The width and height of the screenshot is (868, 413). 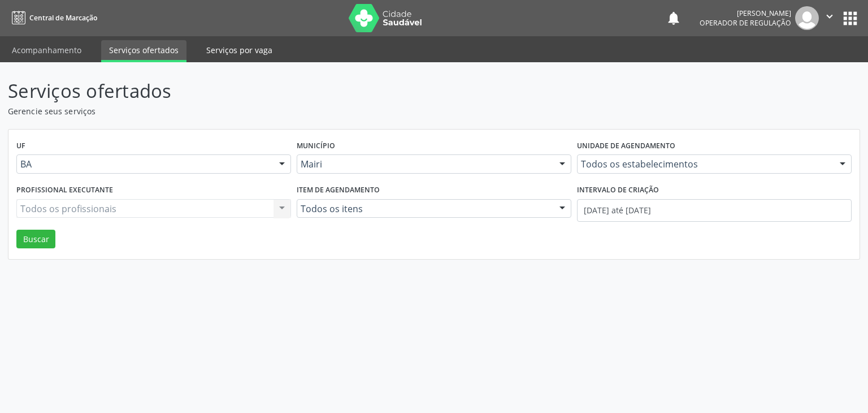 What do you see at coordinates (144, 164) in the screenshot?
I see `span: BA` at bounding box center [144, 164].